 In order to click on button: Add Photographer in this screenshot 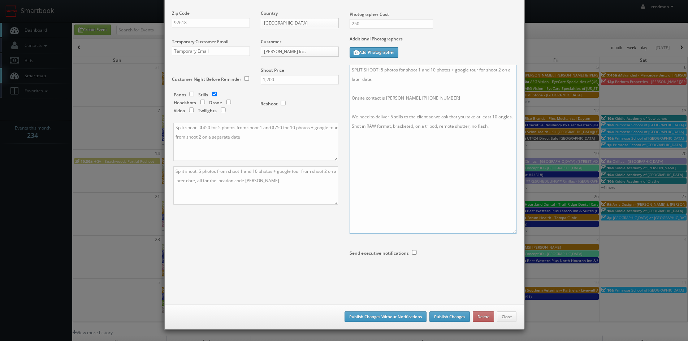, I will do `click(374, 52)`.